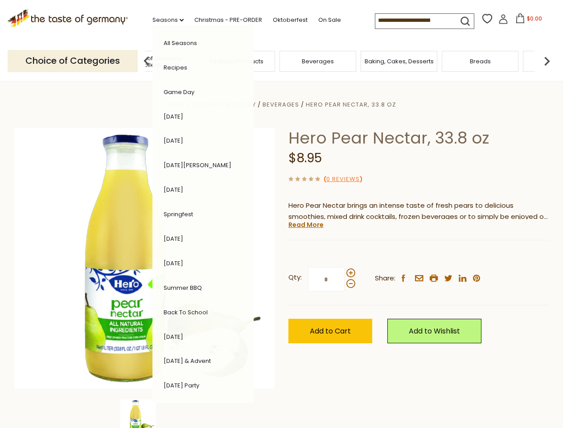 The height and width of the screenshot is (428, 563). What do you see at coordinates (419, 138) in the screenshot?
I see `h1: Hero Pear Nectar, 33.8 oz` at bounding box center [419, 138].